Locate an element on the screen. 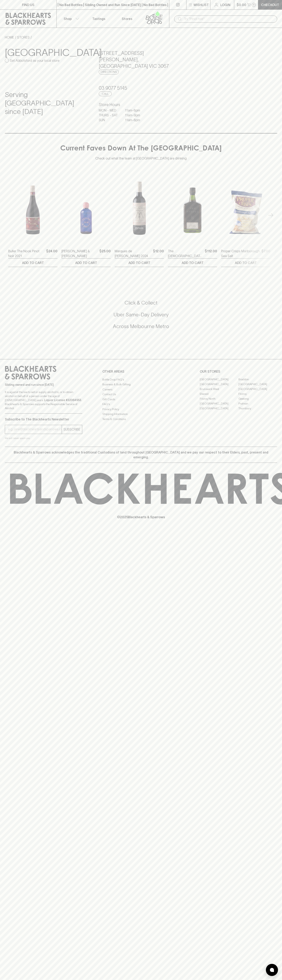 The width and height of the screenshot is (282, 980). p: Login is located at coordinates (225, 5).